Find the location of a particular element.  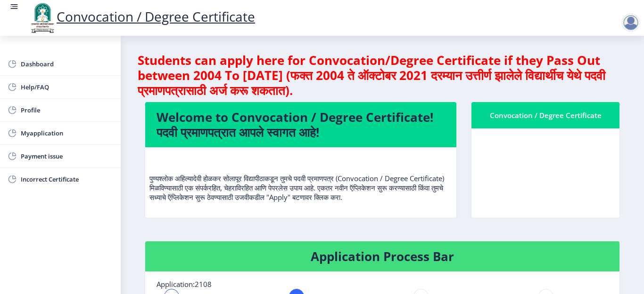

h4: Application Process Bar is located at coordinates (383, 257).